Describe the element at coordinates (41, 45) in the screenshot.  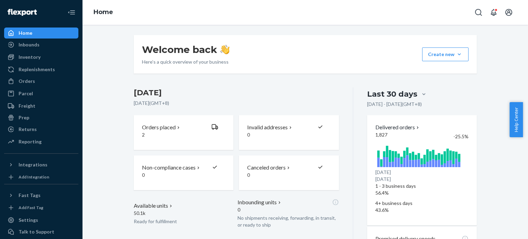
I see `a: Inbounds` at that location.